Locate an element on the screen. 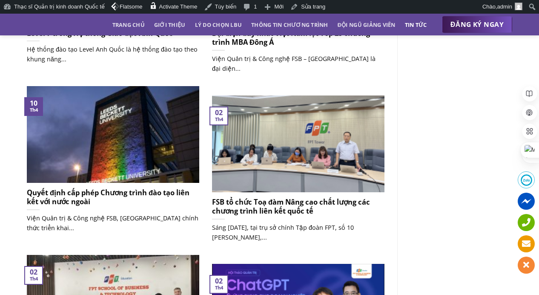 This screenshot has width=539, height=295. a: Lý do chọn LBU is located at coordinates (218, 25).